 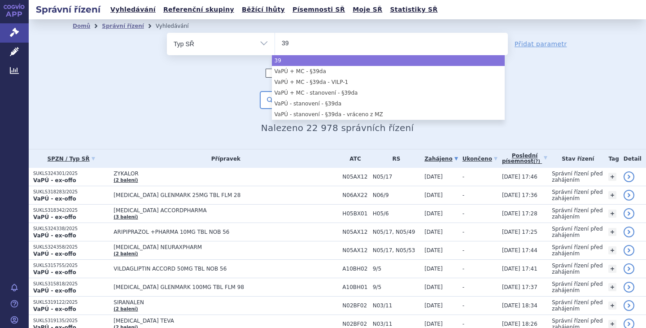 I want to click on span: H05/6, so click(x=396, y=213).